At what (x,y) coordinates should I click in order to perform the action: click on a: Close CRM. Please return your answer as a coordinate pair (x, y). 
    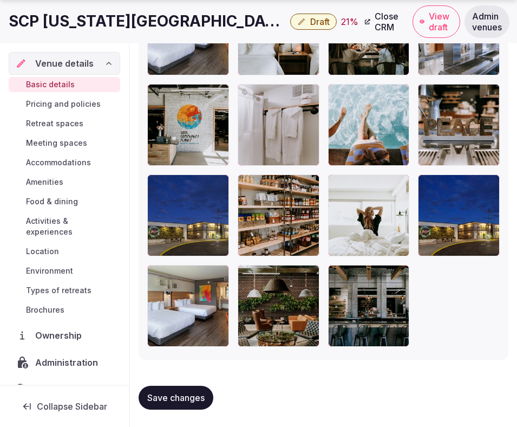
    Looking at the image, I should click on (384, 22).